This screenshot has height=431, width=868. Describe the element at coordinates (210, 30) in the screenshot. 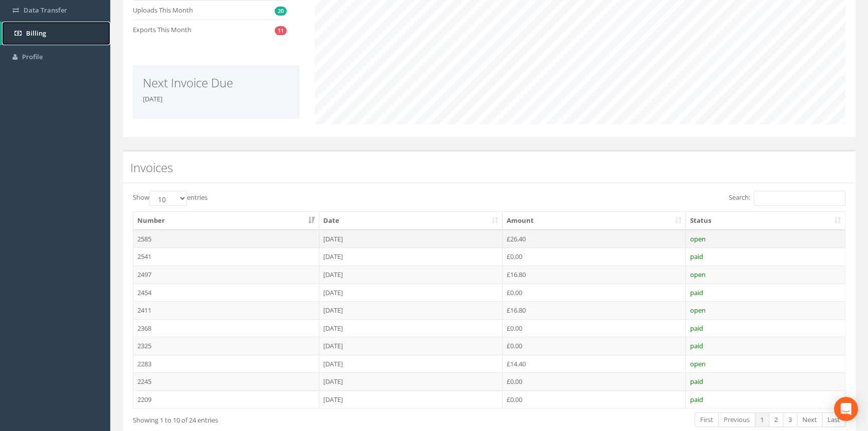

I see `li: Exports This Month` at that location.